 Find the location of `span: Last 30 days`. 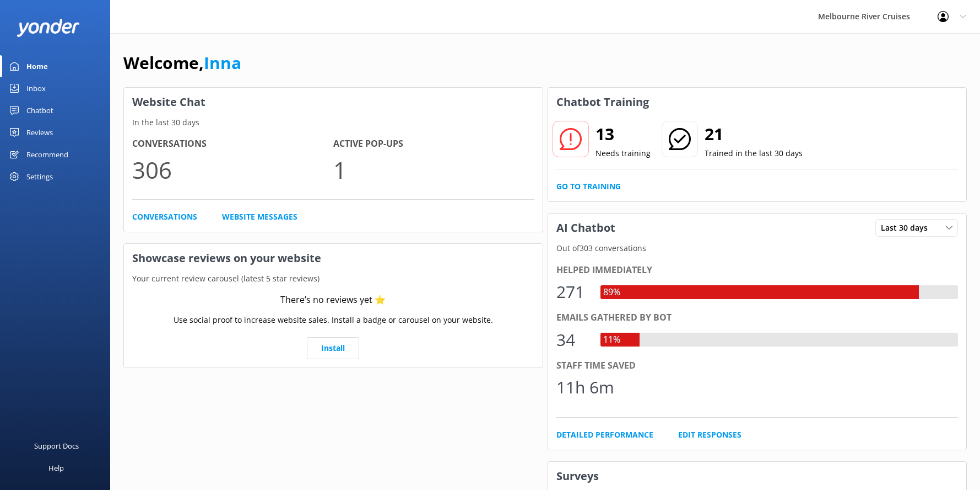

span: Last 30 days is located at coordinates (908, 228).